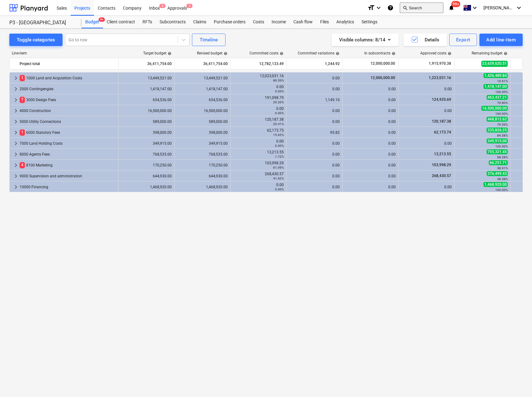 Image resolution: width=532 pixels, height=397 pixels. I want to click on div: Budget, so click(92, 22).